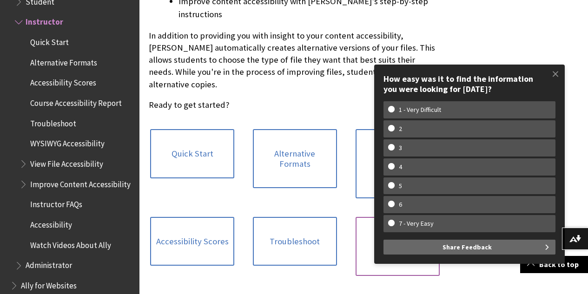 Image resolution: width=588 pixels, height=294 pixels. What do you see at coordinates (401, 186) in the screenshot?
I see `w-span: 5` at bounding box center [401, 186].